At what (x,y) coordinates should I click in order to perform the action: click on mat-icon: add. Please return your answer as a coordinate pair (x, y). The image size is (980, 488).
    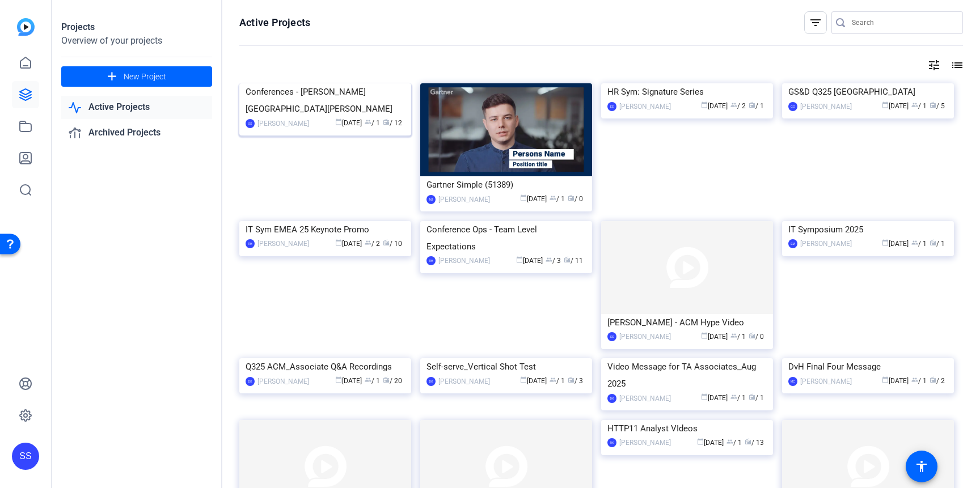
    Looking at the image, I should click on (112, 76).